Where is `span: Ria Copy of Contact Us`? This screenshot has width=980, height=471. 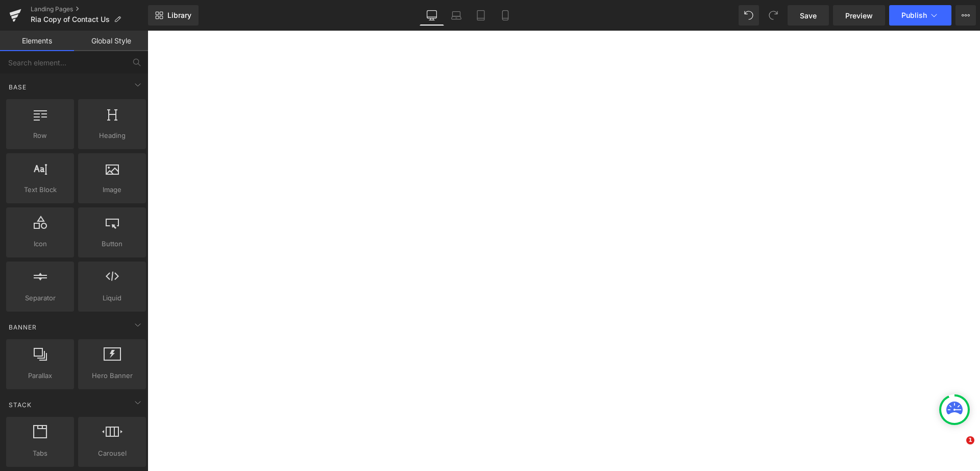
span: Ria Copy of Contact Us is located at coordinates (70, 19).